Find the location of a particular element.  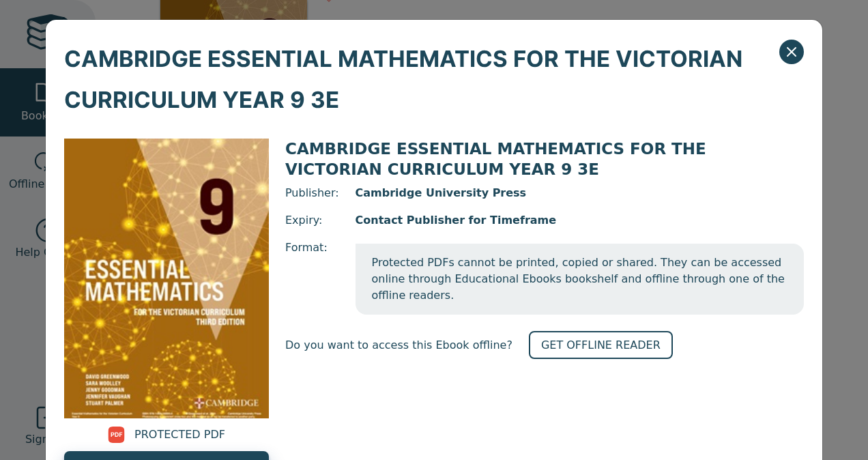

img: pdf.svg is located at coordinates (116, 435).